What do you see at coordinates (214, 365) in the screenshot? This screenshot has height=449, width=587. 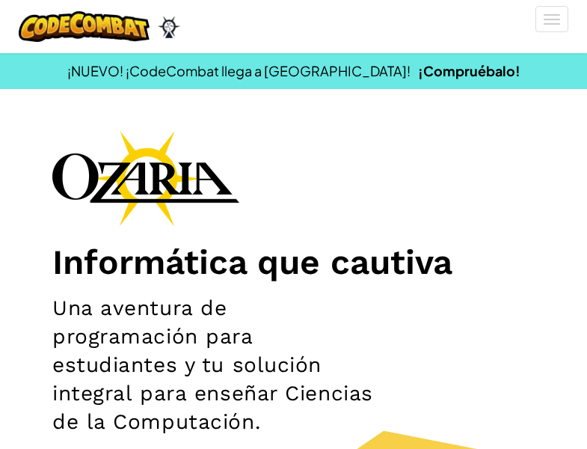 I see `h2: Una aventura de programación para estudiantes y tu solución integral para enseñar Ciencias de la ...` at bounding box center [214, 365].